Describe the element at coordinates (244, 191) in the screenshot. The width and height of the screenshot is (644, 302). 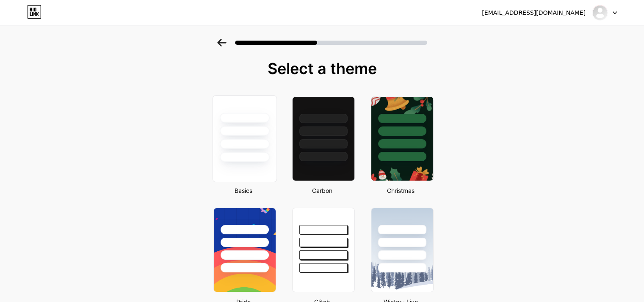
I see `div: Basics` at that location.